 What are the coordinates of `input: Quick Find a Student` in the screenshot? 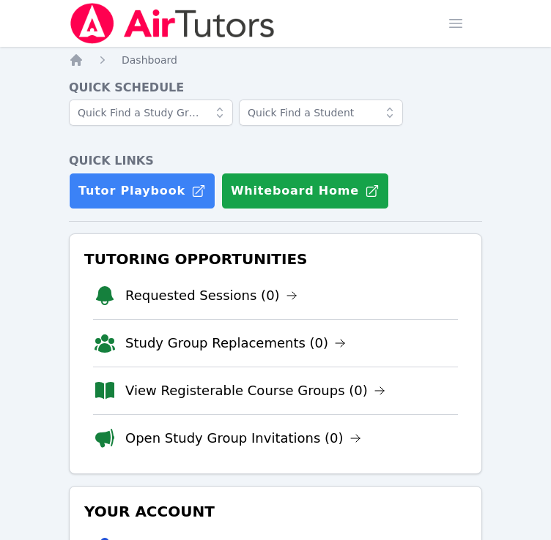 It's located at (321, 113).